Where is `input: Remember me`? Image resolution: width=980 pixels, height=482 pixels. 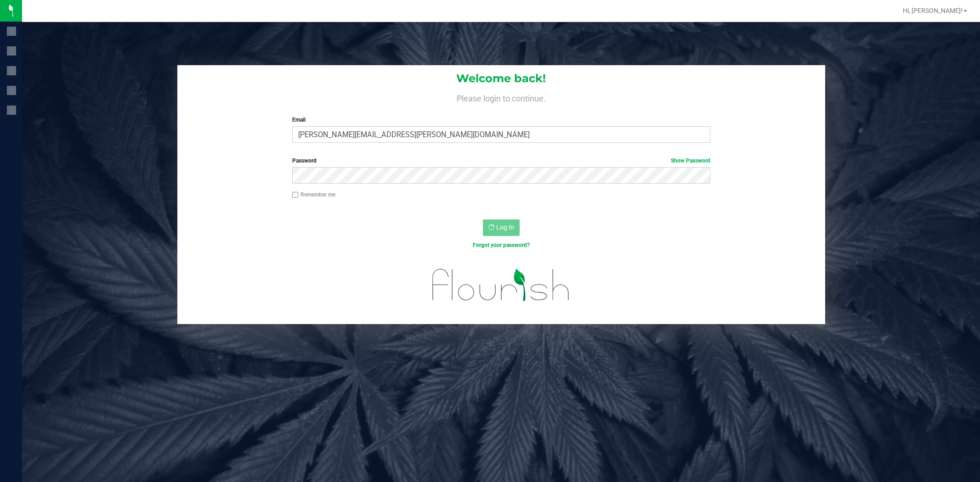 input: Remember me is located at coordinates (295, 195).